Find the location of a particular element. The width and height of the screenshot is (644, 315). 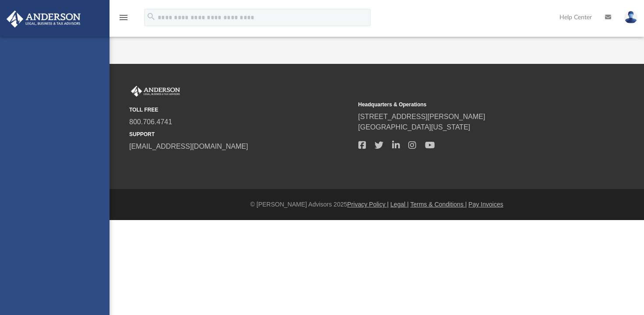

small: Headquarters & Operations is located at coordinates (470, 105).